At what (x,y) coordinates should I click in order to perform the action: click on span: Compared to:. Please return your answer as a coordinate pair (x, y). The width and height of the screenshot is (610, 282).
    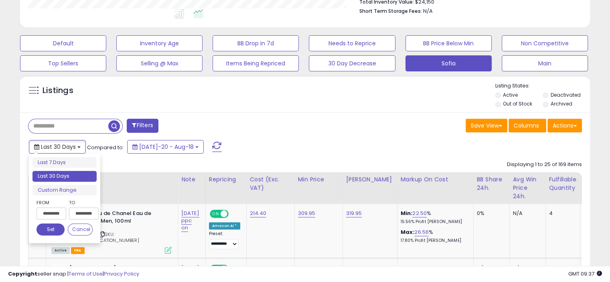
    Looking at the image, I should click on (105, 147).